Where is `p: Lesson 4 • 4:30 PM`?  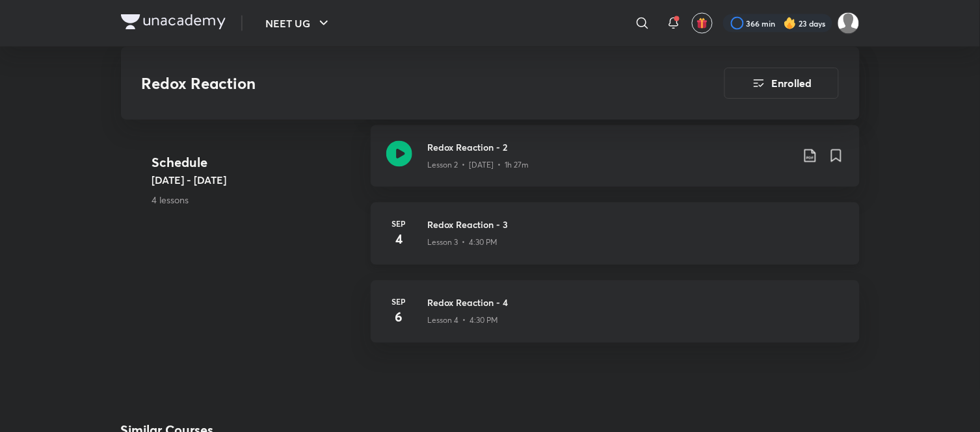 p: Lesson 4 • 4:30 PM is located at coordinates (463, 321).